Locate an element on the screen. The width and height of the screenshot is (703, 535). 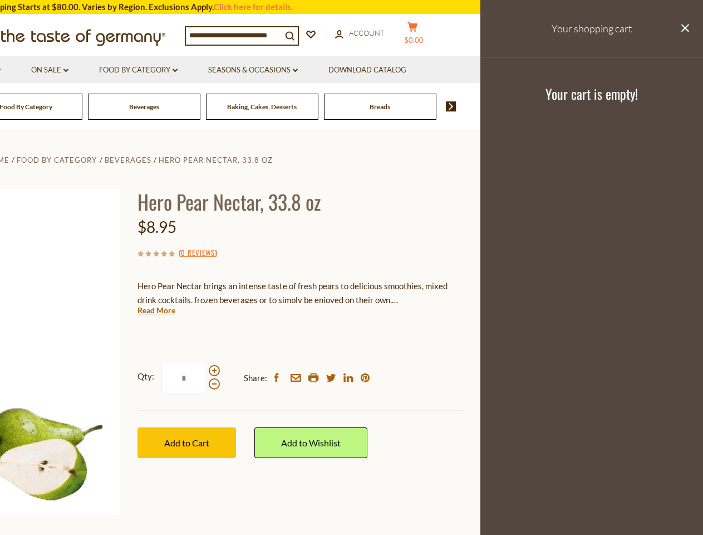
button: $0.00 is located at coordinates (413, 36).